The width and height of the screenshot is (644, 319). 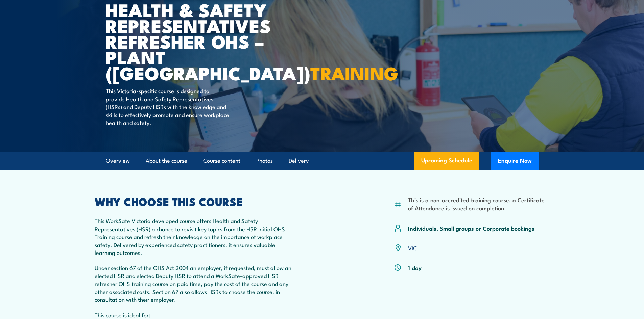 What do you see at coordinates (415, 267) in the screenshot?
I see `p: 1 day` at bounding box center [415, 267].